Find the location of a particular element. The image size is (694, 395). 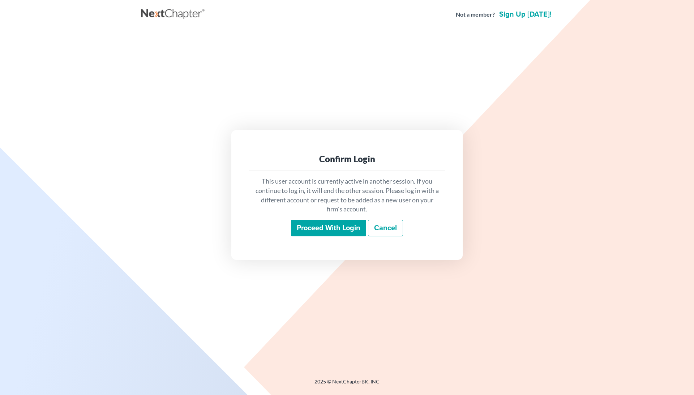

input: Proceed with login is located at coordinates (328, 228).